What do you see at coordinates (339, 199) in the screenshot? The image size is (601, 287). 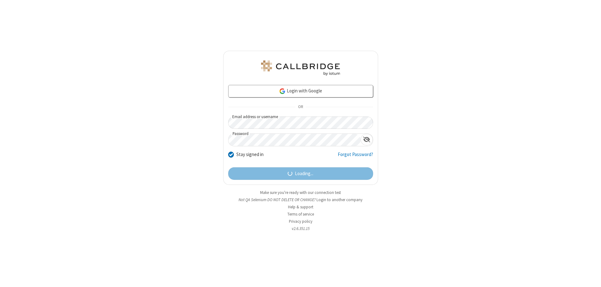 I see `button: Login to another company` at bounding box center [339, 199].